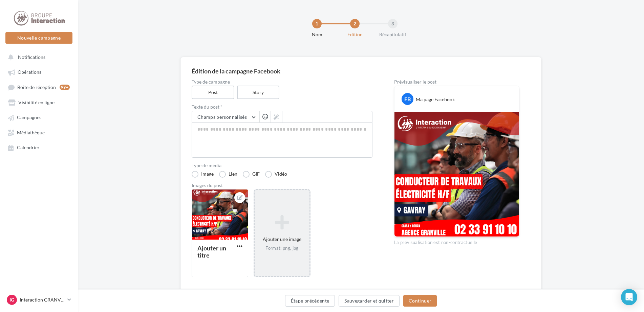 This screenshot has height=312, width=644. Describe the element at coordinates (369, 301) in the screenshot. I see `button: Sauvegarder et quitter` at that location.